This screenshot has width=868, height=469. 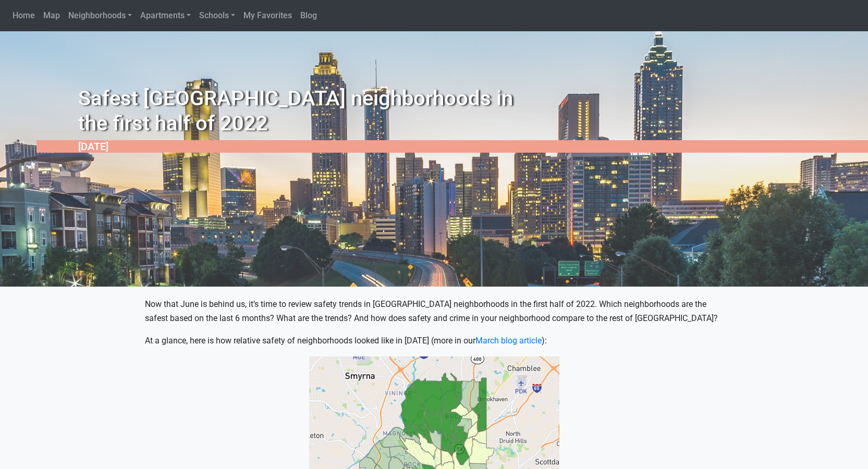 I want to click on span: Blog, so click(x=309, y=15).